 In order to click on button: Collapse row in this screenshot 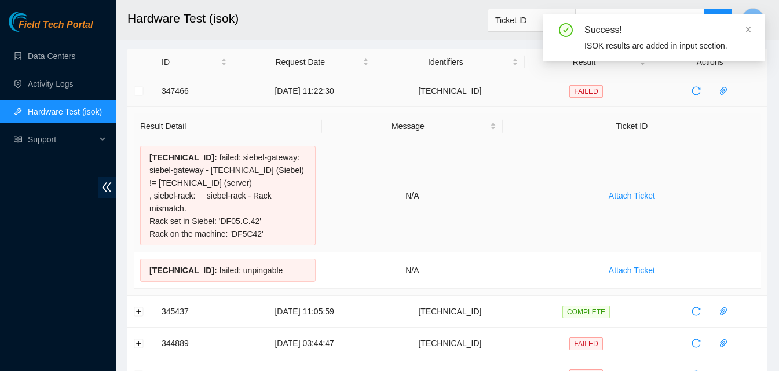, I will do `click(139, 91)`.